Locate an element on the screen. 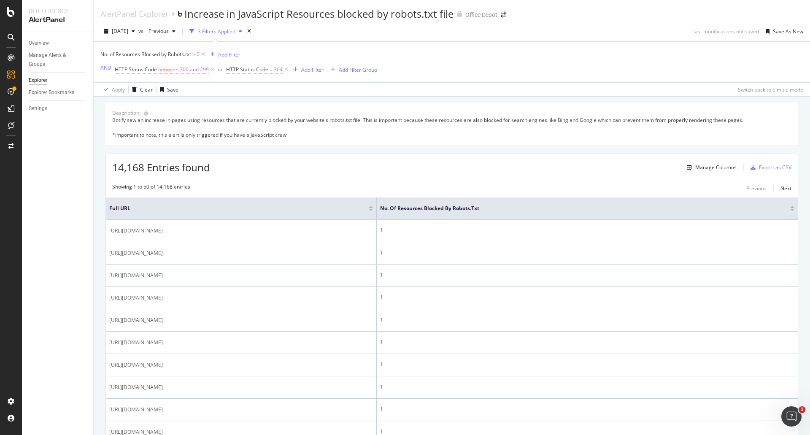 This screenshot has height=435, width=810. span: 304 is located at coordinates (278, 70).